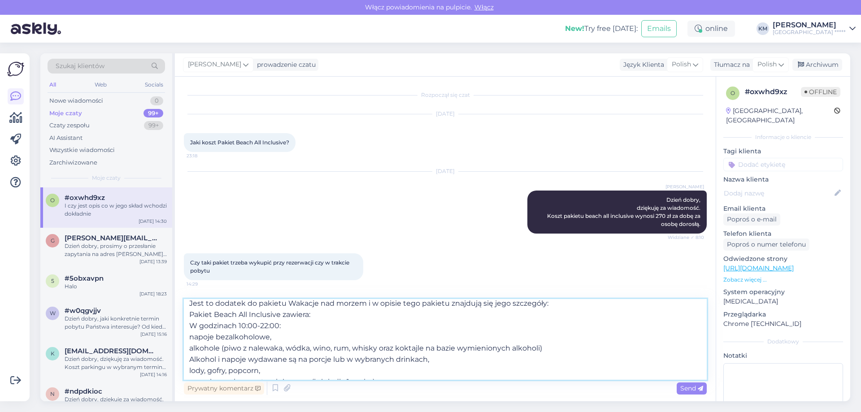 The height and width of the screenshot is (412, 861). I want to click on div: Wszystkie wiadomości, so click(82, 150).